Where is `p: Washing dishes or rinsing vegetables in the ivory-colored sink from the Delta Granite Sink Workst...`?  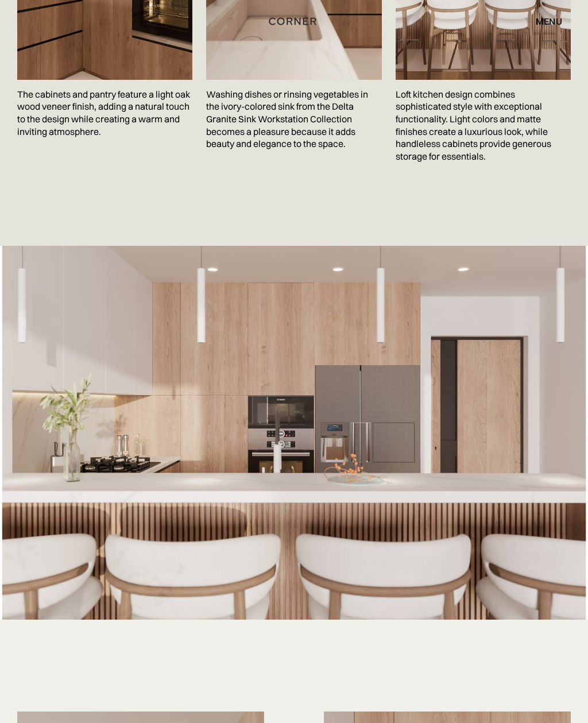
p: Washing dishes or rinsing vegetables in the ivory-colored sink from the Delta Granite Sink Workst... is located at coordinates (293, 119).